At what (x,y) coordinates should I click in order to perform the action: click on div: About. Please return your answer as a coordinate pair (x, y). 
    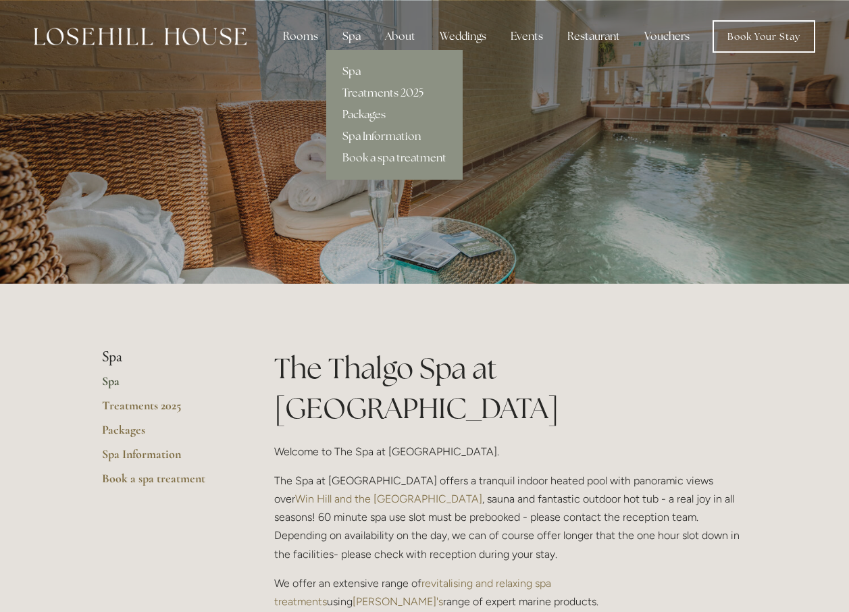
    Looking at the image, I should click on (400, 36).